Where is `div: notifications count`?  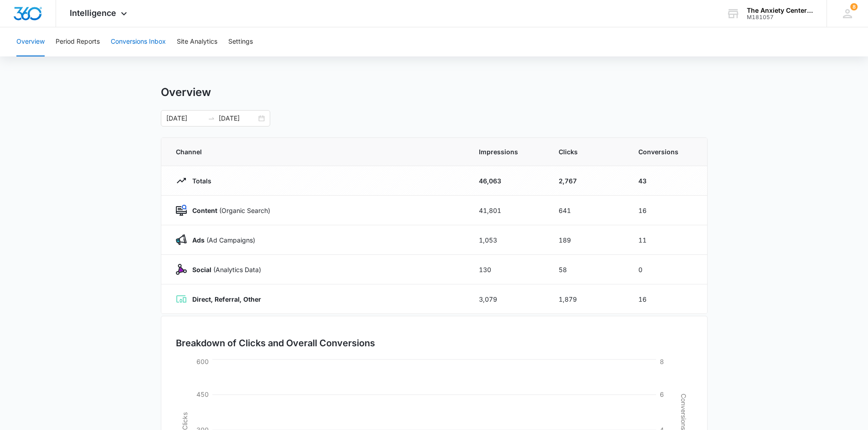
div: notifications count is located at coordinates (854, 7).